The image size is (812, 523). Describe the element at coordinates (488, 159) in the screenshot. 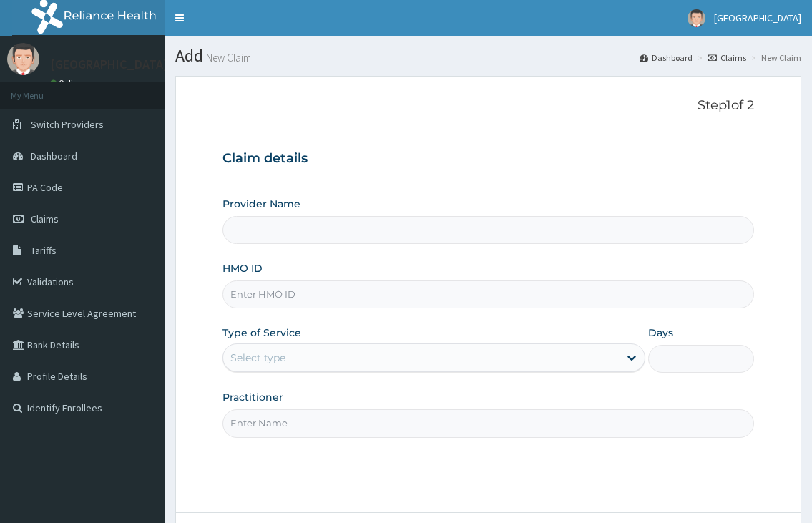

I see `h3: Claim details` at that location.